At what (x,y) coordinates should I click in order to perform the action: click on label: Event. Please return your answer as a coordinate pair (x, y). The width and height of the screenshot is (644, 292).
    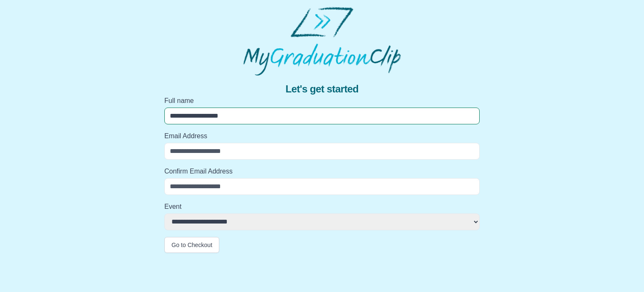
    Looking at the image, I should click on (322, 206).